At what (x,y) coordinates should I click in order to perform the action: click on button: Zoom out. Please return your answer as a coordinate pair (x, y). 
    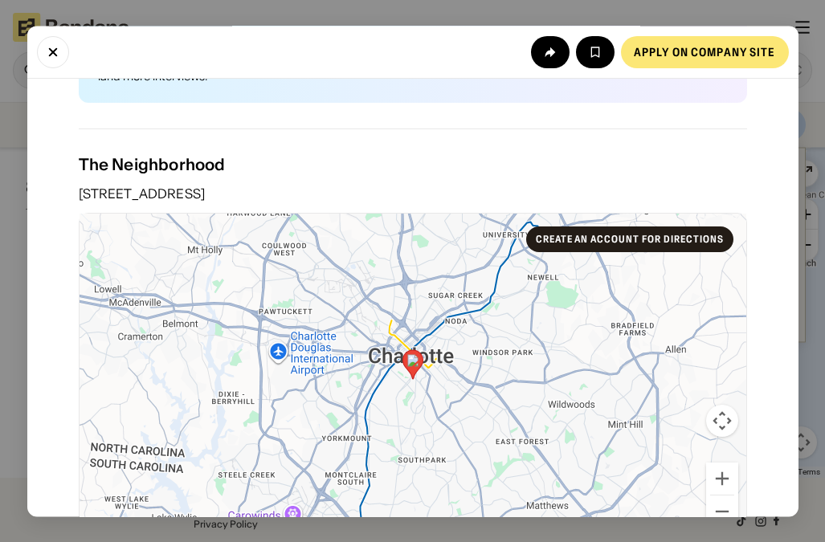
    Looking at the image, I should click on (722, 512).